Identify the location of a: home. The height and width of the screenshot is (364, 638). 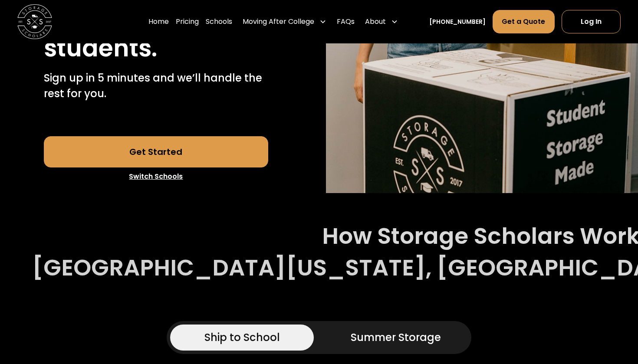
(34, 22).